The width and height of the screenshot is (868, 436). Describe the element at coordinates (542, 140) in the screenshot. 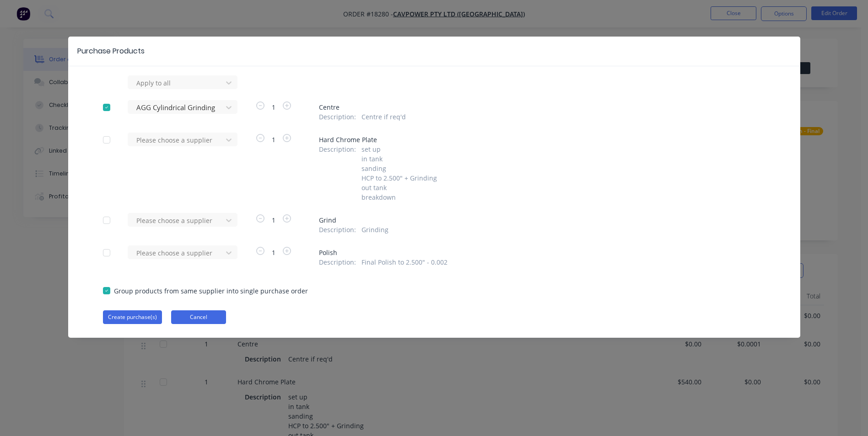

I see `span: Hard Chrome Plate` at that location.